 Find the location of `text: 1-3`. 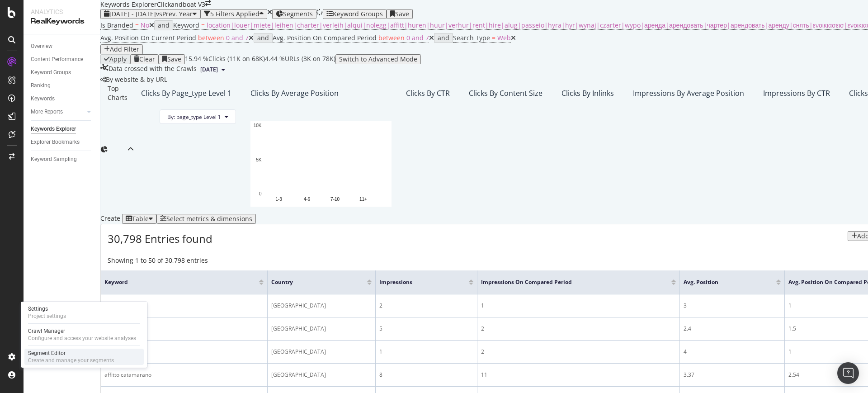

text: 1-3 is located at coordinates (279, 199).